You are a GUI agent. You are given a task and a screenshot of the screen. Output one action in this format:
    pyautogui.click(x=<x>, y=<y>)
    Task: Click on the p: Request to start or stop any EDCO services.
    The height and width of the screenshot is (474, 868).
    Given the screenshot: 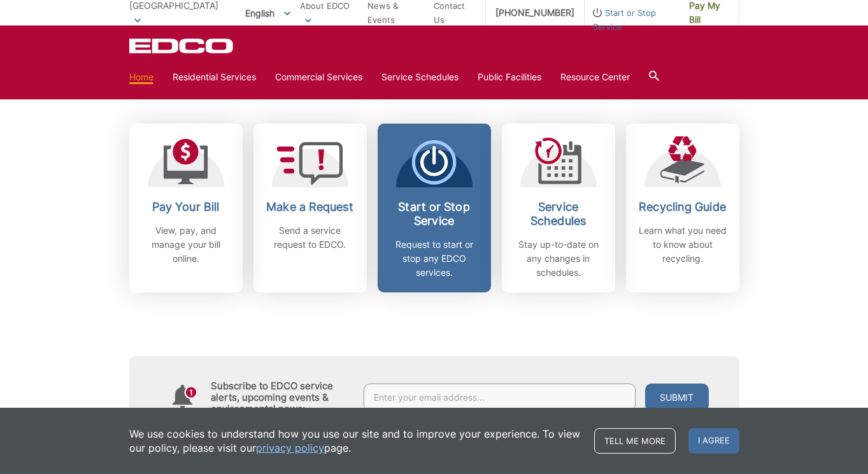 What is the action you would take?
    pyautogui.click(x=434, y=259)
    